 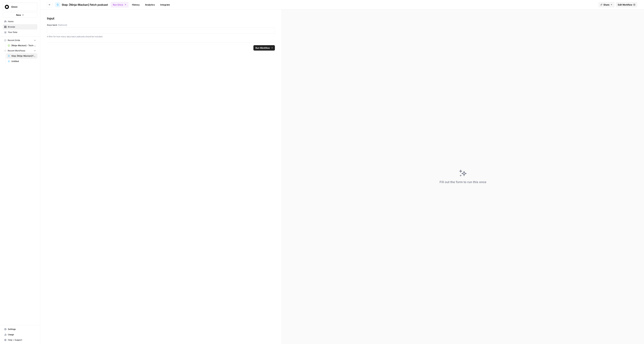 What do you see at coordinates (627, 5) in the screenshot?
I see `a: Edit Workflow` at bounding box center [627, 5].